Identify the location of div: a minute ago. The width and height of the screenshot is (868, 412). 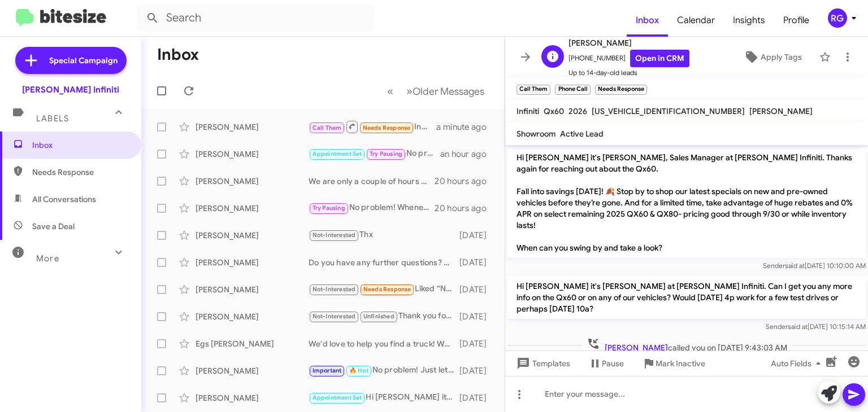
(466, 127).